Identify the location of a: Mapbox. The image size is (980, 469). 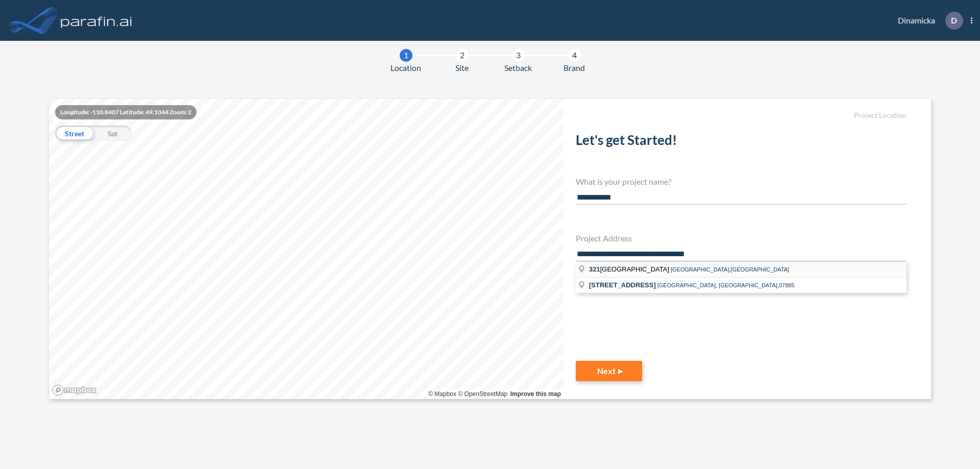
(442, 394).